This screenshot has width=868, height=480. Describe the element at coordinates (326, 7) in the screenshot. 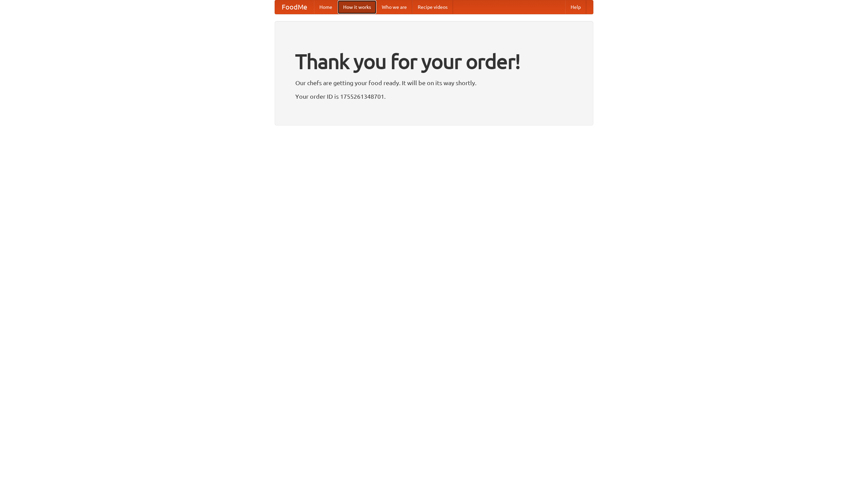

I see `a: Home` at that location.